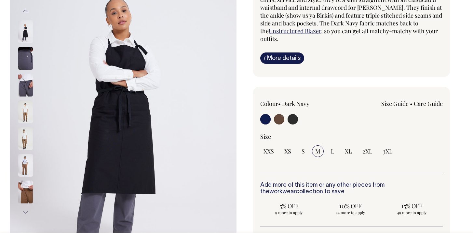 This screenshot has height=233, width=473. What do you see at coordinates (289, 212) in the screenshot?
I see `span: 9 more to apply` at bounding box center [289, 212].